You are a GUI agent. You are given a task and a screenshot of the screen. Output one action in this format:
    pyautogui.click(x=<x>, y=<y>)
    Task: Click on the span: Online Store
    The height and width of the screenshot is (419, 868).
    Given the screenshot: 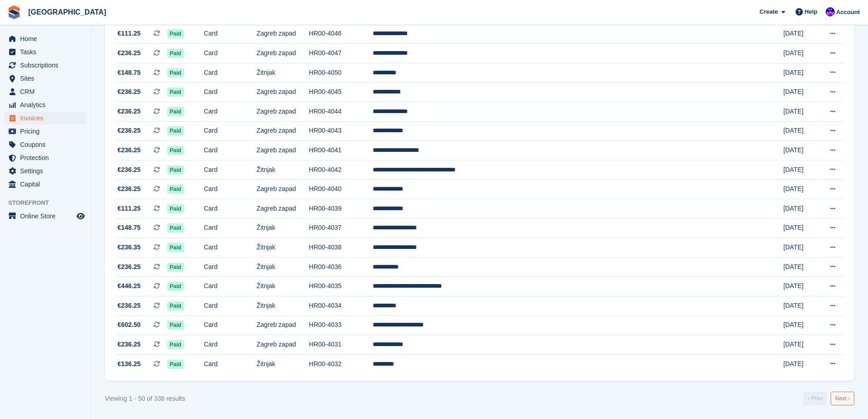 What is the action you would take?
    pyautogui.click(x=47, y=216)
    